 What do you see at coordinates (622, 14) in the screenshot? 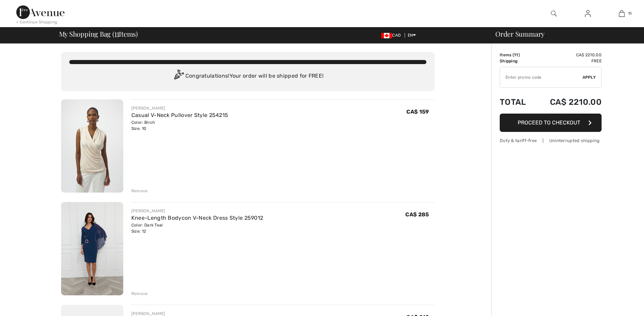
I see `img: My Bag` at bounding box center [622, 14].